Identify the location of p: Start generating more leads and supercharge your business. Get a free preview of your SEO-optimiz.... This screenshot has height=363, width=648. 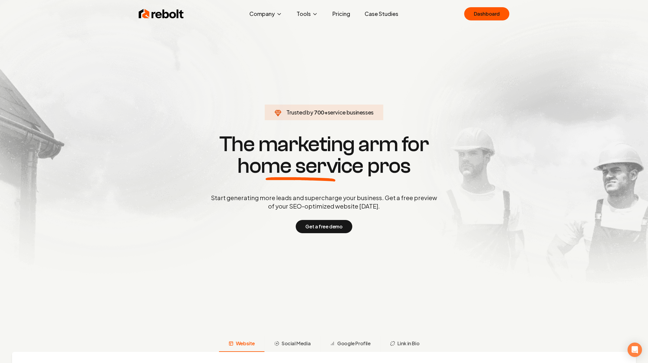
(324, 202).